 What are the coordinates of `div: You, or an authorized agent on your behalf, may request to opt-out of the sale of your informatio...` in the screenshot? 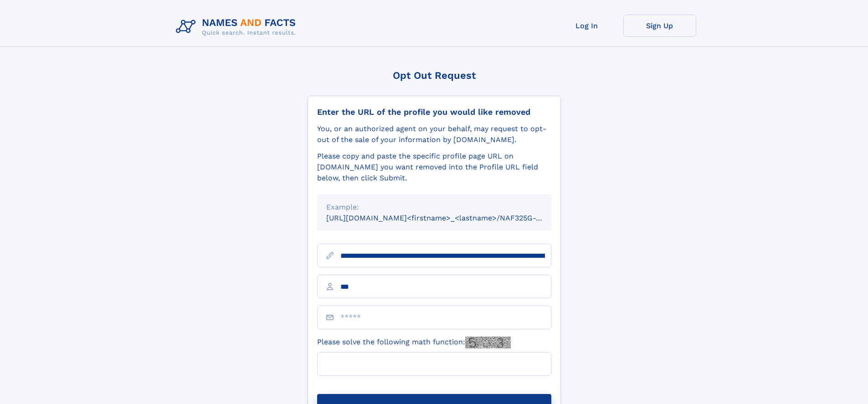 It's located at (434, 134).